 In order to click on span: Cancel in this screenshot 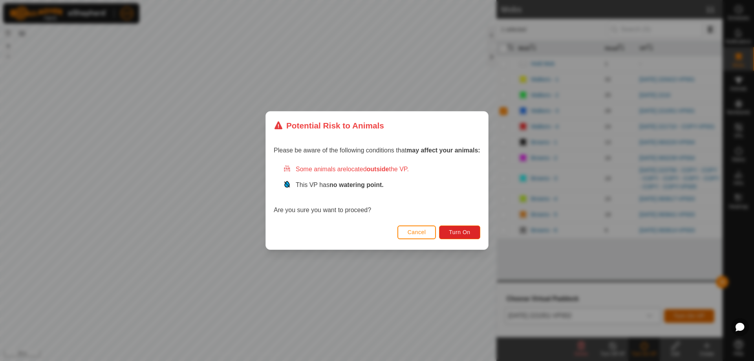, I will do `click(417, 232)`.